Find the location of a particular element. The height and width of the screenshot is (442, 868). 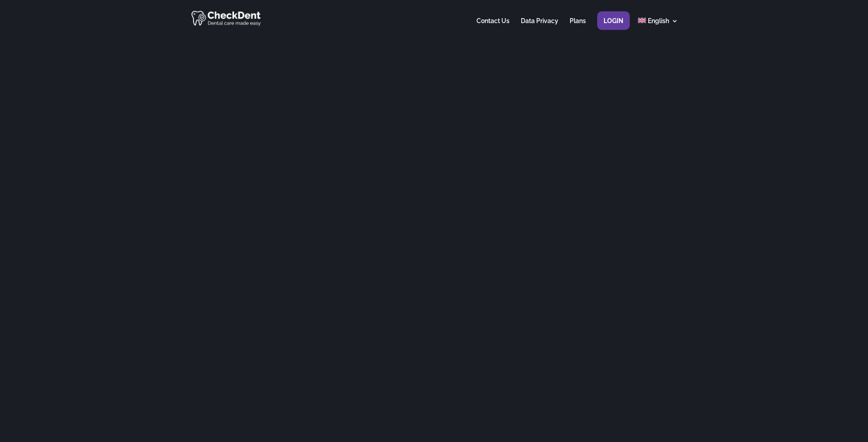

a: Login is located at coordinates (614, 26).